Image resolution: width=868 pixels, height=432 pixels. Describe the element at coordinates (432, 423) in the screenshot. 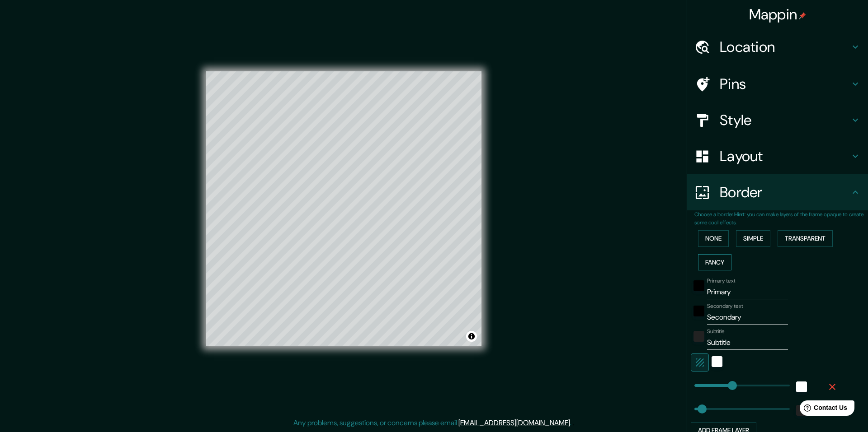

I see `p: Any problems, suggestions, or concerns please email .` at that location.